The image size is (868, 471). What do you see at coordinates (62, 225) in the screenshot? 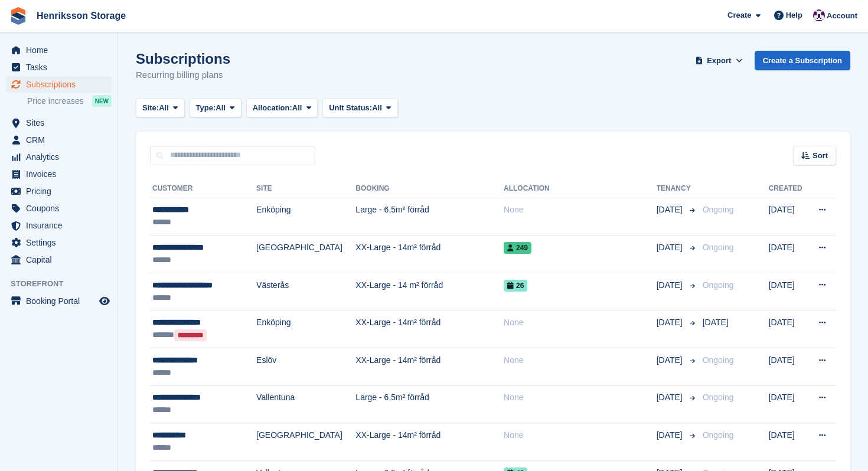
I see `span: Insurance` at bounding box center [62, 225].